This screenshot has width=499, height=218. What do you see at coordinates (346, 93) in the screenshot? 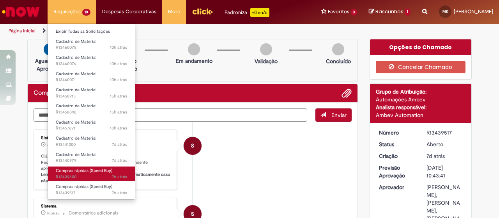
I see `button: Adicionar anexos` at bounding box center [346, 93].